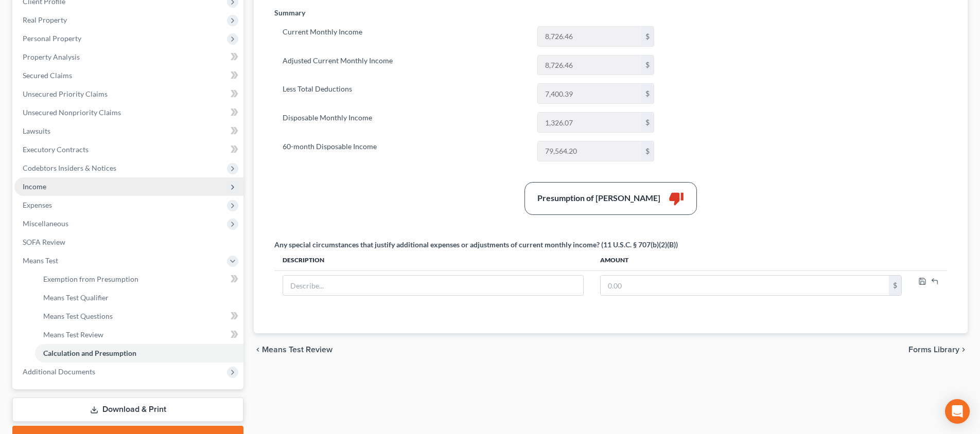 This screenshot has width=980, height=434. I want to click on i: chevron_left, so click(258, 350).